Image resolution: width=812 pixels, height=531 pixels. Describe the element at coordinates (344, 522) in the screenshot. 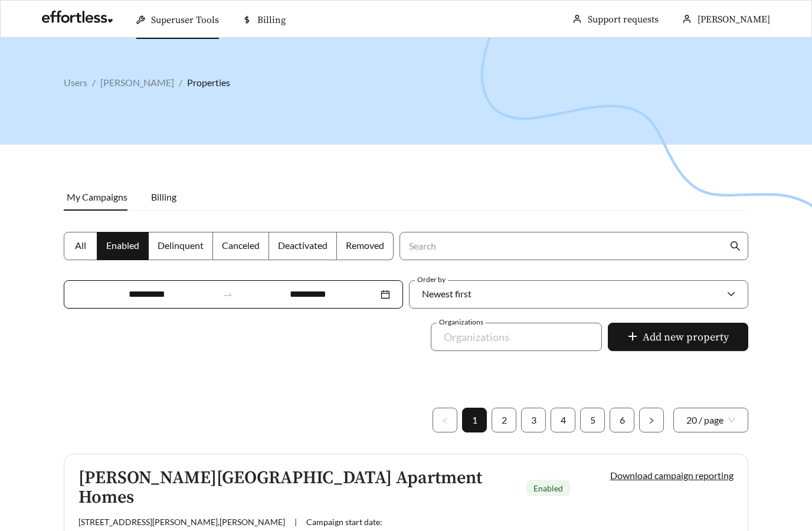

I see `span: Campaign start date:` at that location.